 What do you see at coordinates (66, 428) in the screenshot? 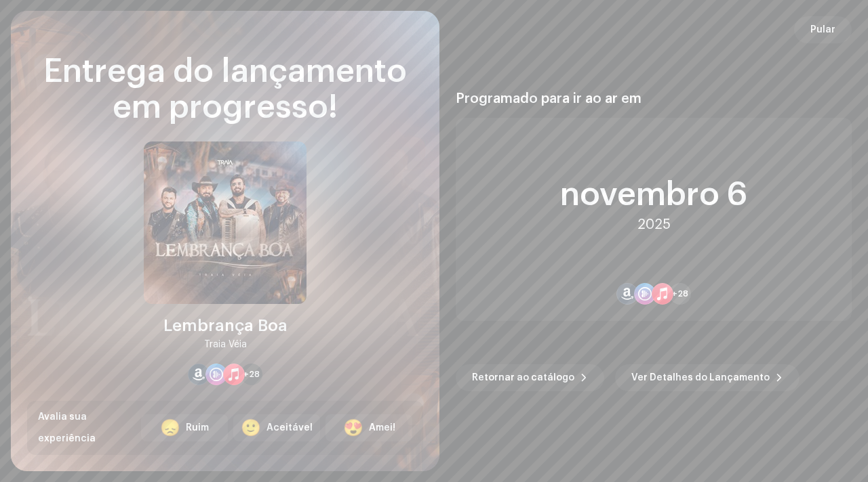
I see `span: Avalia sua experiência` at bounding box center [66, 428].